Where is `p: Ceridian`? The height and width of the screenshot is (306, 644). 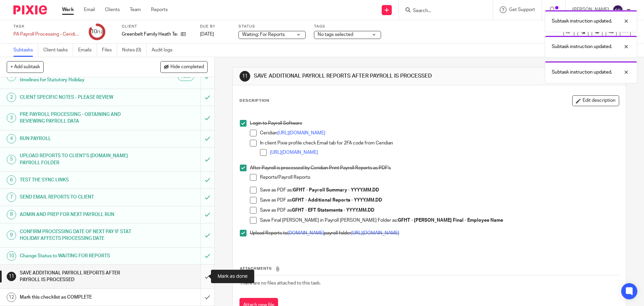 p: Ceridian is located at coordinates (439, 133).